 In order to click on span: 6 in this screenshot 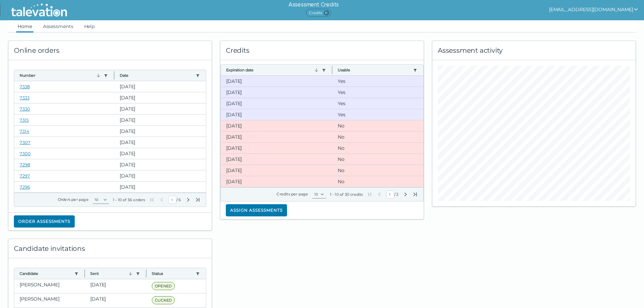, I will do `click(326, 13)`.